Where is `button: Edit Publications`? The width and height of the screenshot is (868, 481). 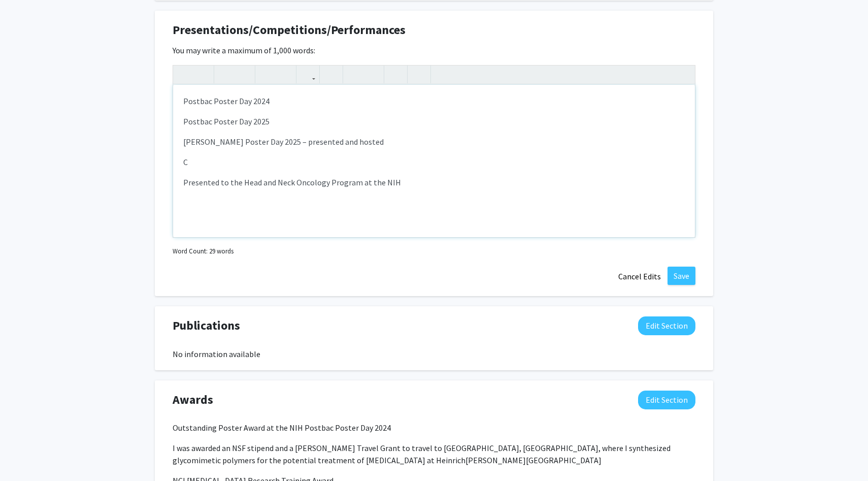
button: Edit Publications is located at coordinates (666, 326).